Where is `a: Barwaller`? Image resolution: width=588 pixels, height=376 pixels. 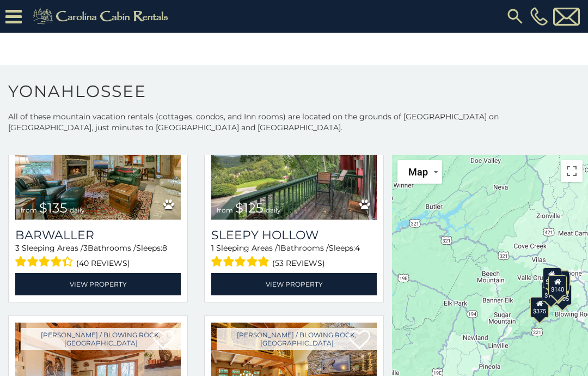
a: Barwaller is located at coordinates (98, 235).